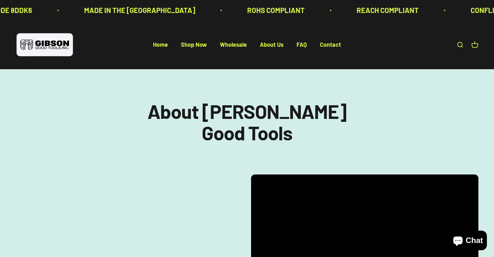 The height and width of the screenshot is (257, 494). What do you see at coordinates (468, 241) in the screenshot?
I see `inbox-online-store-chat: Shopify online store chat` at bounding box center [468, 241].